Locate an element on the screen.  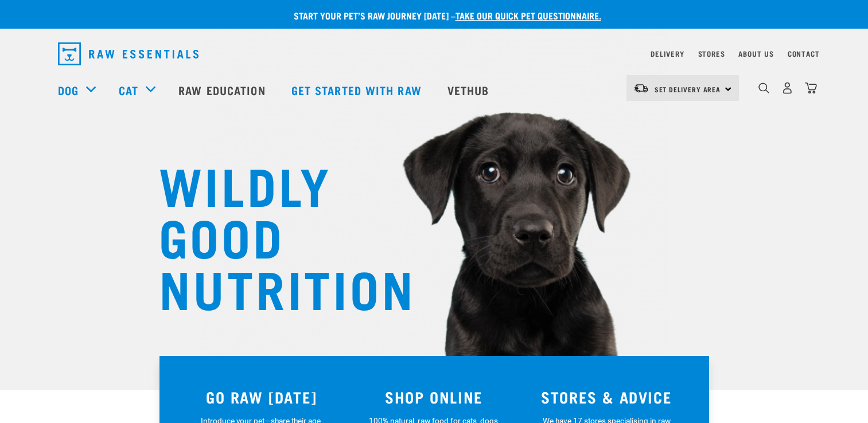
img: user.png is located at coordinates (788, 88).